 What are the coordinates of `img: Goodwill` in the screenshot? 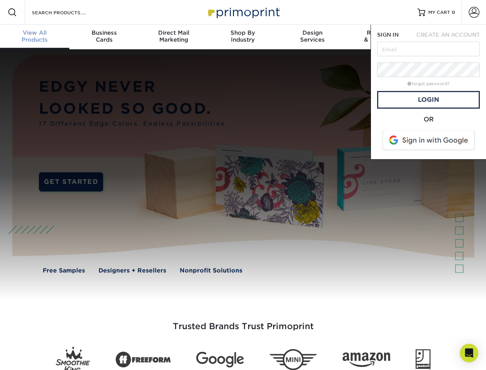 It's located at (423, 359).